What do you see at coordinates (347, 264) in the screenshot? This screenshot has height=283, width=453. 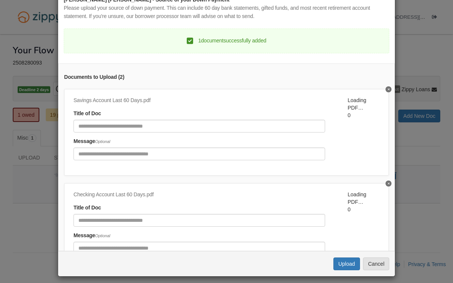 I see `button: Upload` at bounding box center [347, 264].